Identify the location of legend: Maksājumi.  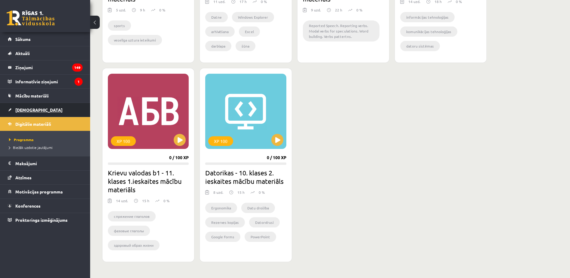
(49, 163).